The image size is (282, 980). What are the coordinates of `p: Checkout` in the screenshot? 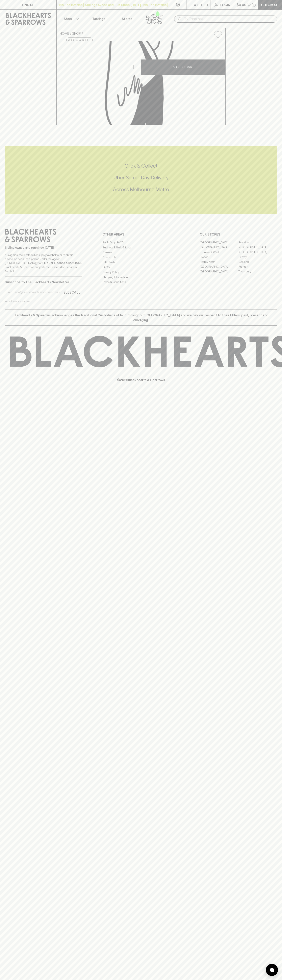 It's located at (270, 5).